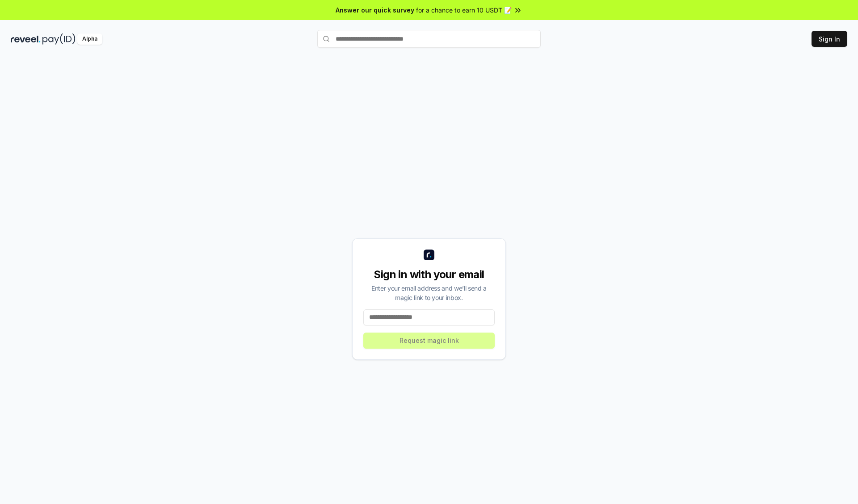  I want to click on div: Sign in with your email, so click(429, 275).